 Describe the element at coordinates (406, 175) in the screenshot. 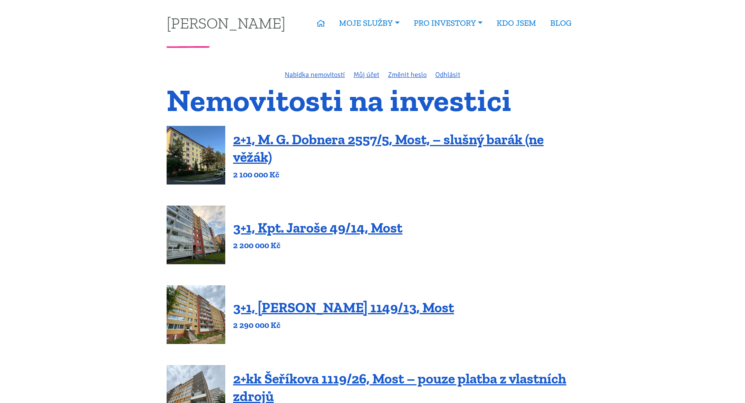

I see `p: 2 100 000 Kč` at that location.